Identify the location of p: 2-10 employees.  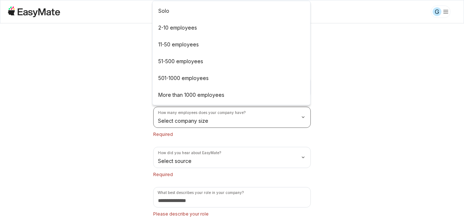
(178, 28).